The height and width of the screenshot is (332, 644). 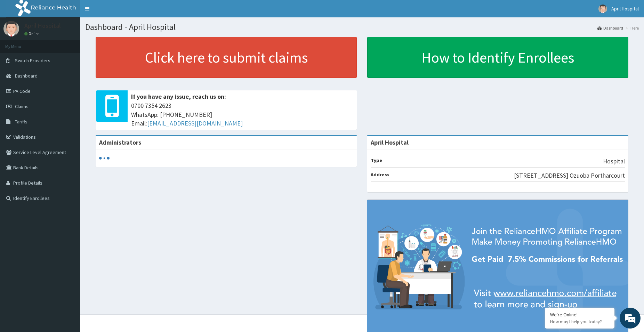 What do you see at coordinates (178, 97) in the screenshot?
I see `b: If you have any issue, reach us on:` at bounding box center [178, 97].